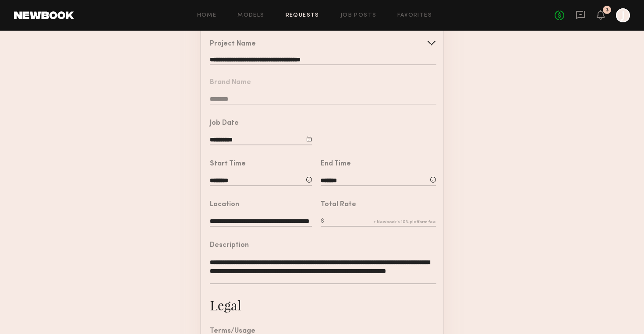 This screenshot has width=644, height=334. What do you see at coordinates (226, 305) in the screenshot?
I see `div: Legal` at bounding box center [226, 305].